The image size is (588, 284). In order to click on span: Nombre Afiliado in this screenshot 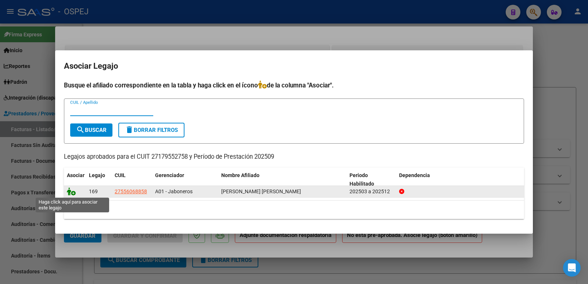, I will do `click(240, 175)`.